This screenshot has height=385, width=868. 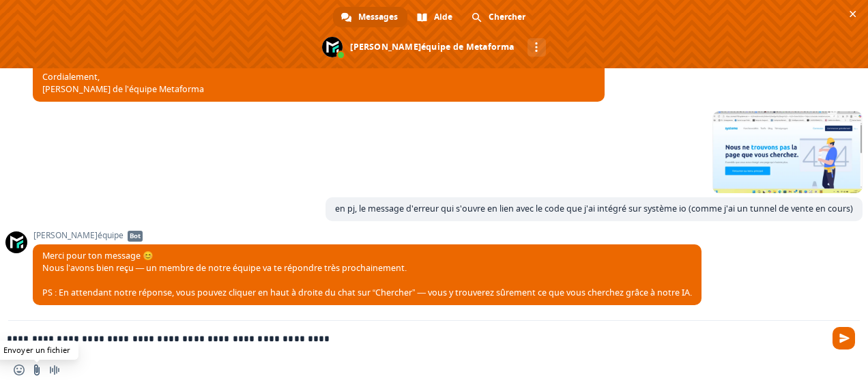 I want to click on span: Envoyer, so click(x=844, y=338).